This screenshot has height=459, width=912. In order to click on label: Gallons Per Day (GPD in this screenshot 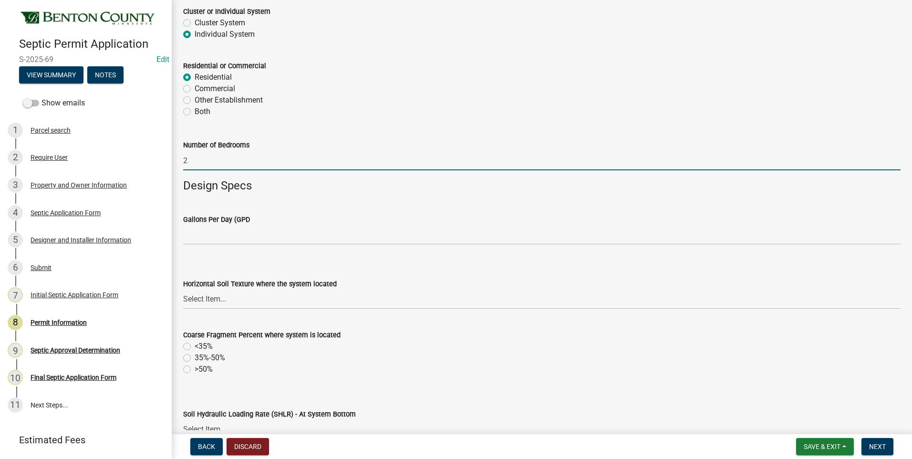, I will do `click(217, 220)`.